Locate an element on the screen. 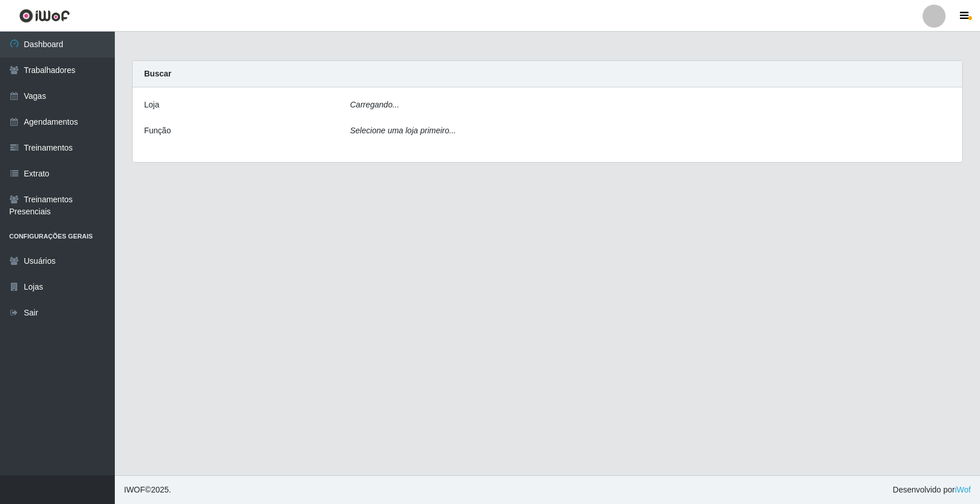  span: © 2025 . is located at coordinates (148, 490).